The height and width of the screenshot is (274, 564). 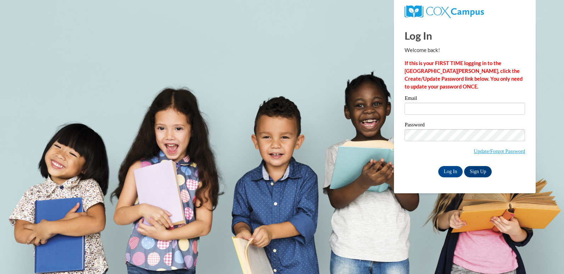 What do you see at coordinates (444, 12) in the screenshot?
I see `img: COX Campus` at bounding box center [444, 12].